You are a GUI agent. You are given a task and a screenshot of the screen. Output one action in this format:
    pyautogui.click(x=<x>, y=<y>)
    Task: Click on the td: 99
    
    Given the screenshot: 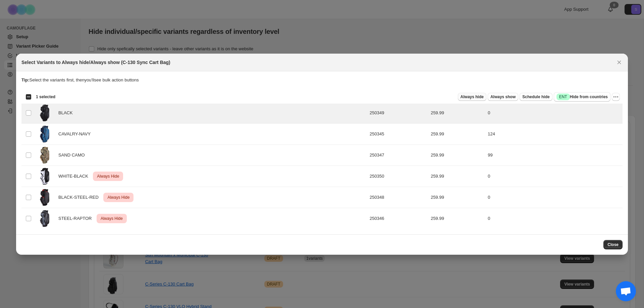 What is the action you would take?
    pyautogui.click(x=554, y=155)
    